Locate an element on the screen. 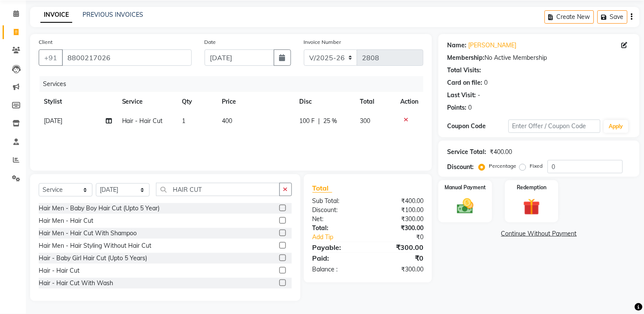 Image resolution: width=644 pixels, height=314 pixels. div: Net: is located at coordinates (337, 219).